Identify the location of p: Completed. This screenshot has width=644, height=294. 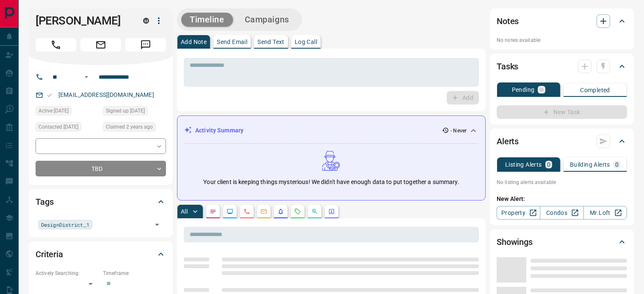
(595, 90).